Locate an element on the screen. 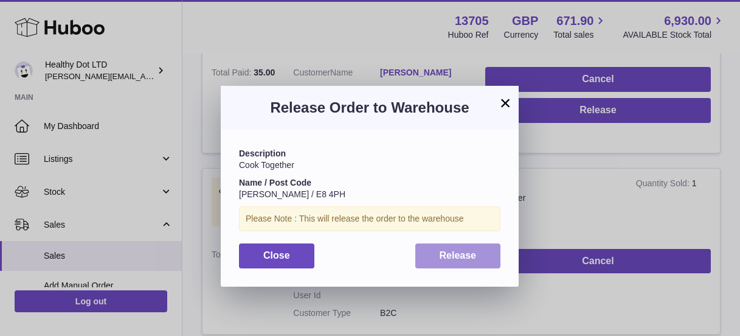  button: Release is located at coordinates (458, 255).